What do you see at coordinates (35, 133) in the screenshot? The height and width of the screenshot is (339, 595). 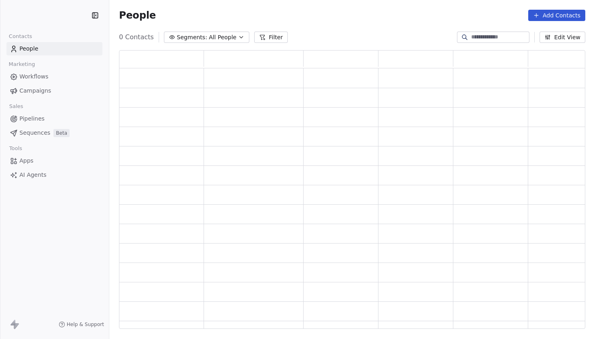 I see `span: Sequences` at bounding box center [35, 133].